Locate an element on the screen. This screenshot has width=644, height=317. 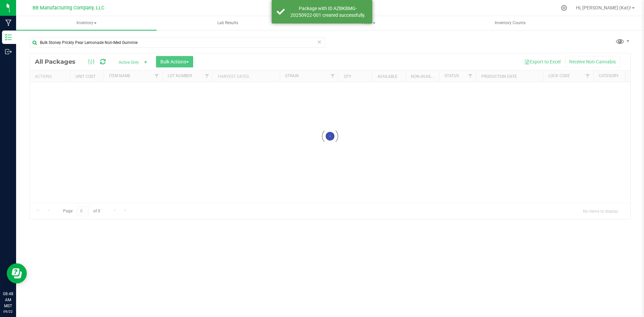
a: Lab Results is located at coordinates (228, 23).